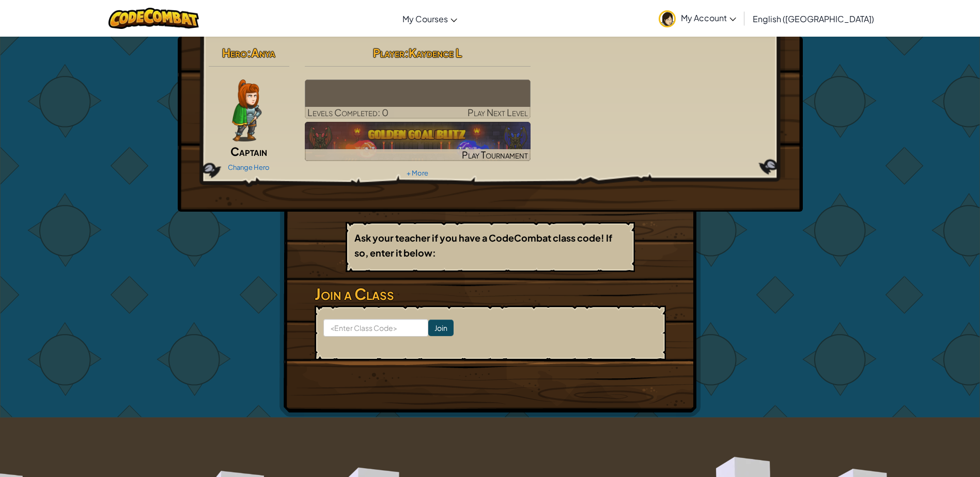  What do you see at coordinates (435, 53) in the screenshot?
I see `span: Kaydence L` at bounding box center [435, 53].